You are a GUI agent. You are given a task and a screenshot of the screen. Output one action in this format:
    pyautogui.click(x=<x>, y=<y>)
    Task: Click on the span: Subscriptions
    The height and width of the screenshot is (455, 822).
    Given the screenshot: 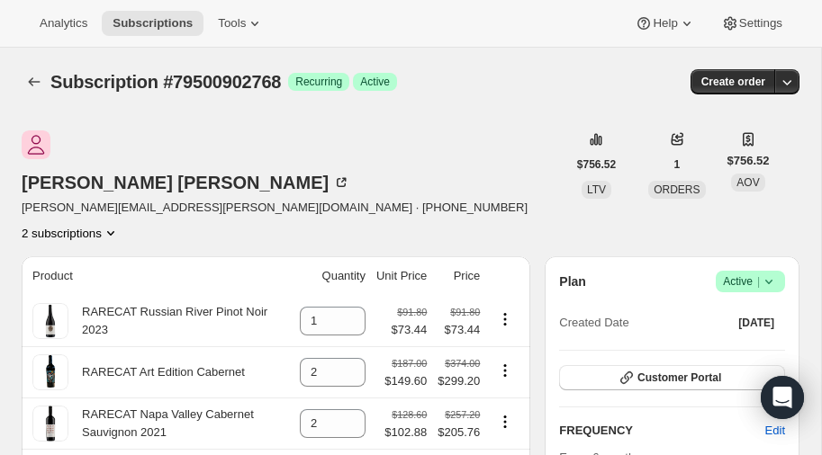 What is the action you would take?
    pyautogui.click(x=152, y=23)
    